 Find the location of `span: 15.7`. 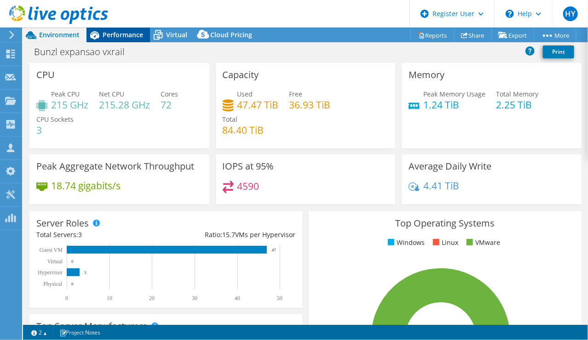

span: 15.7 is located at coordinates (229, 235).